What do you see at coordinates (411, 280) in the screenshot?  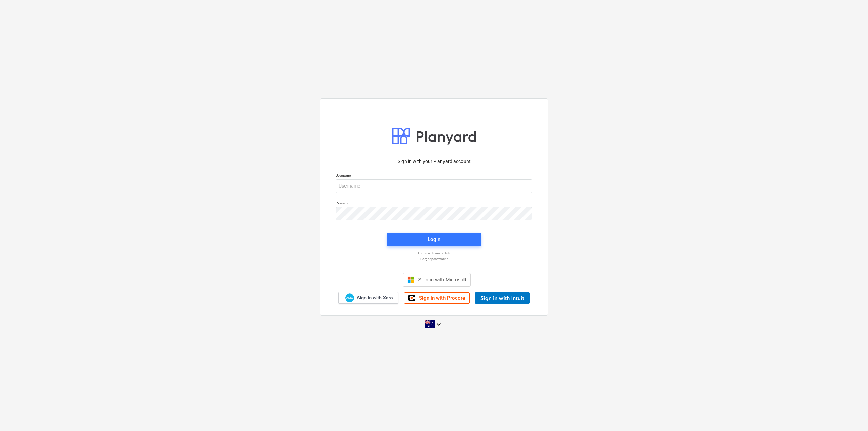 I see `img: Microsoft logo` at bounding box center [411, 280].